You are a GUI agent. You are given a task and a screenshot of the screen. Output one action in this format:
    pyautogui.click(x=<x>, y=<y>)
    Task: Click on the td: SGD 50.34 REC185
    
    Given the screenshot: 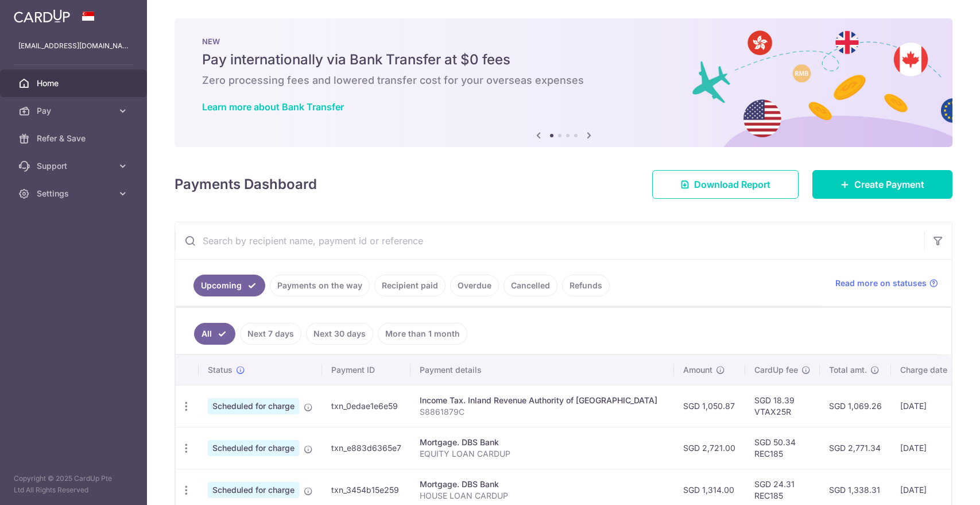 What is the action you would take?
    pyautogui.click(x=782, y=447)
    